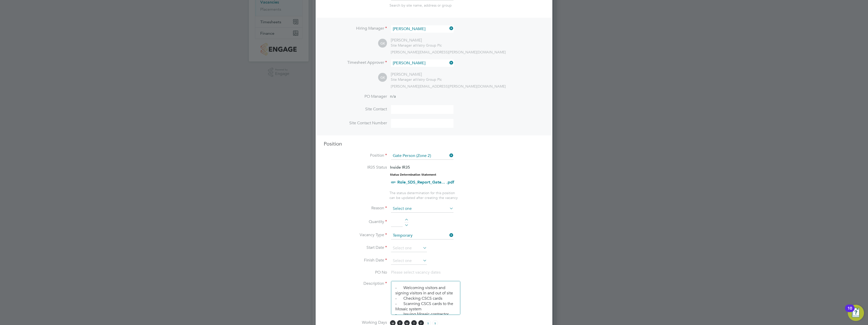  What do you see at coordinates (416, 272) in the screenshot?
I see `span: Please select vacancy dates` at bounding box center [416, 272].